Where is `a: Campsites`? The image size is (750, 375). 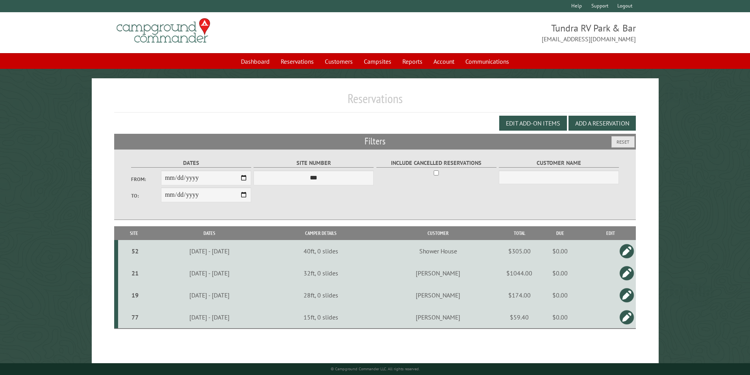
a: Campsites is located at coordinates (377, 61).